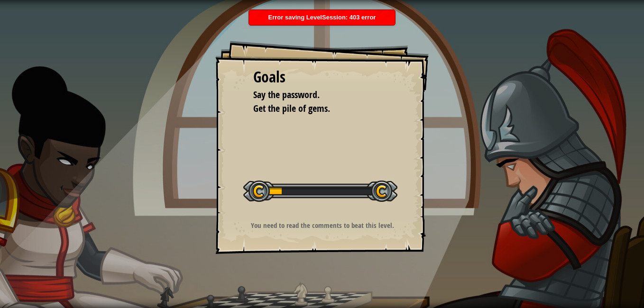 Image resolution: width=644 pixels, height=308 pixels. What do you see at coordinates (315, 109) in the screenshot?
I see `li: Get the pile of gems.` at bounding box center [315, 109].